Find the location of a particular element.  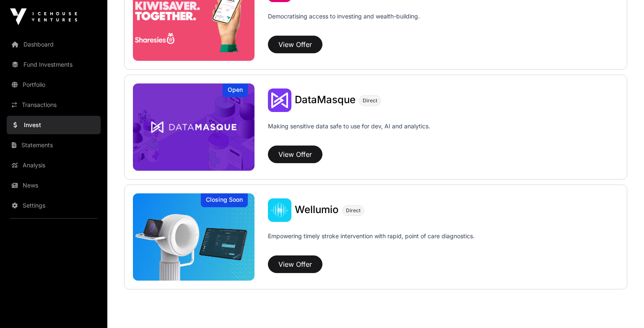

a: DataMasque is located at coordinates (325, 100).